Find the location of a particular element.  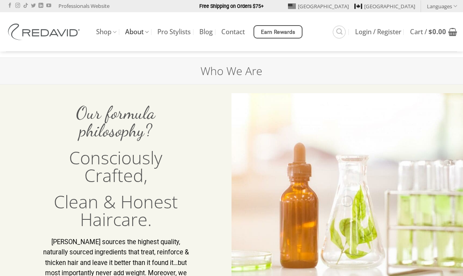

a: Follow on Twitter is located at coordinates (33, 6).